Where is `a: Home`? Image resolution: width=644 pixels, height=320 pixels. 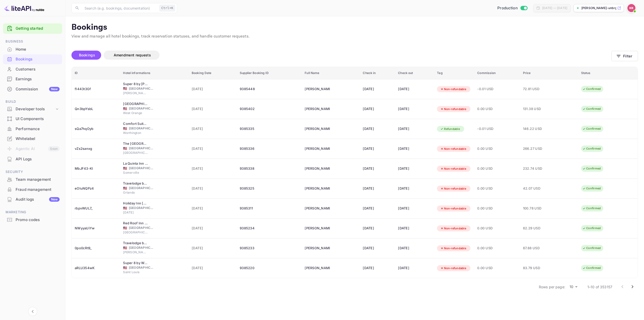 a: Home is located at coordinates (32, 49).